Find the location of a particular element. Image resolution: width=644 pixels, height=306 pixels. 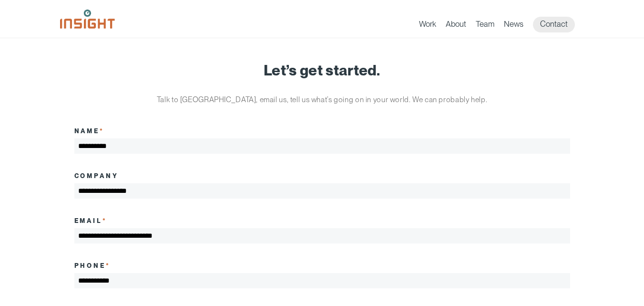

label: Name is located at coordinates (90, 131).